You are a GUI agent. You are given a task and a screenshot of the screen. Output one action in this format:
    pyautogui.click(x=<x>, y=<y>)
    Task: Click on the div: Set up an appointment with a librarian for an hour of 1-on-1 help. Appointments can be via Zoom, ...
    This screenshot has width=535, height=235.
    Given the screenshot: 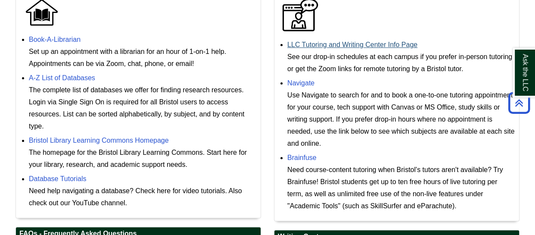 What is the action you would take?
    pyautogui.click(x=143, y=58)
    